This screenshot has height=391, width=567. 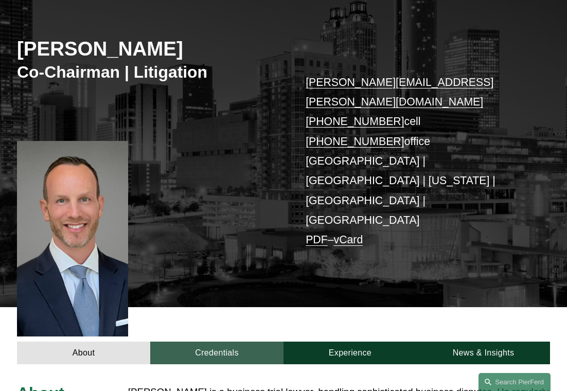 What do you see at coordinates (316, 240) in the screenshot?
I see `a: PDF` at bounding box center [316, 240].